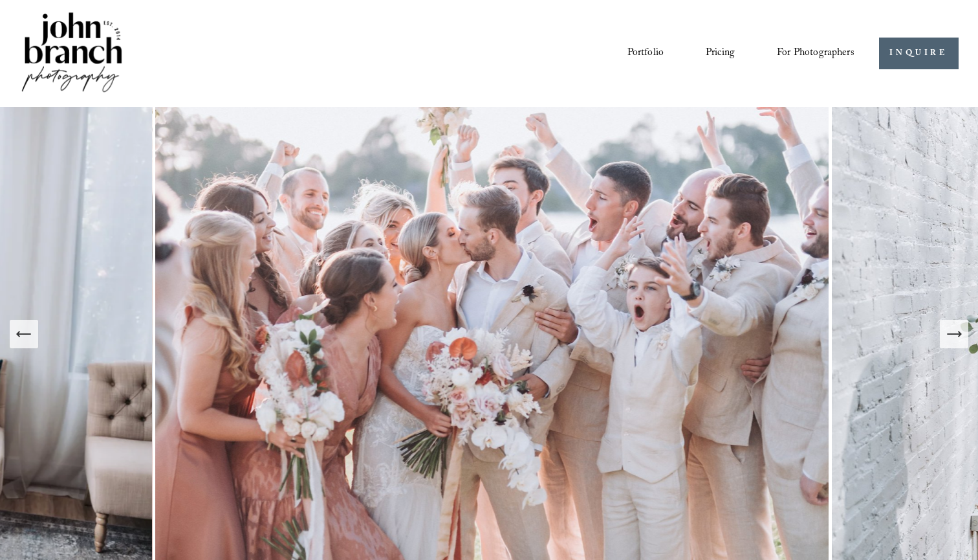  What do you see at coordinates (646, 53) in the screenshot?
I see `a: Portfolio` at bounding box center [646, 53].